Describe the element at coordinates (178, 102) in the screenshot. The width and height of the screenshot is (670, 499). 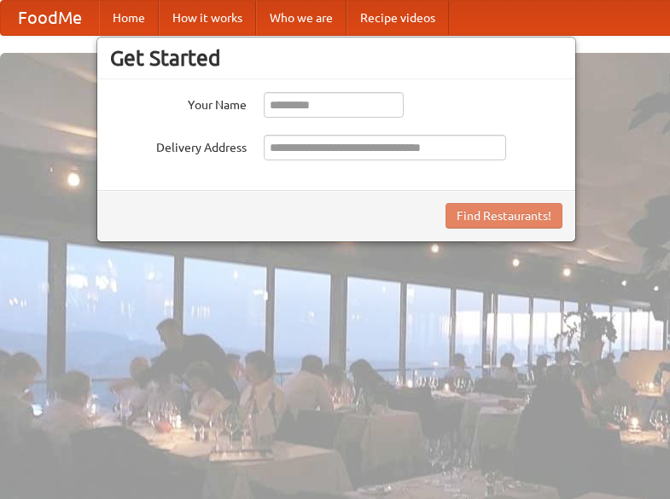
I see `label: Your Name` at that location.